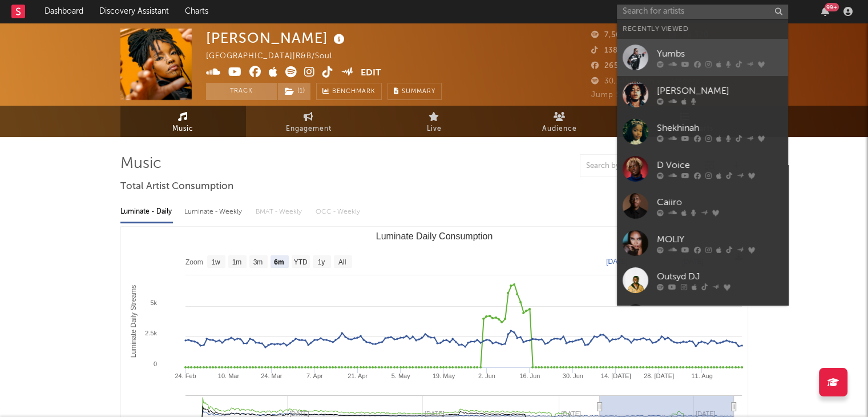  What do you see at coordinates (702, 29) in the screenshot?
I see `div: Recently Viewed` at bounding box center [702, 29].